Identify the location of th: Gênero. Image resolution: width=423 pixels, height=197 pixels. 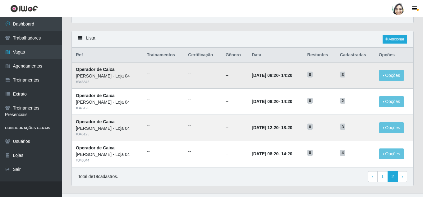
(235, 55).